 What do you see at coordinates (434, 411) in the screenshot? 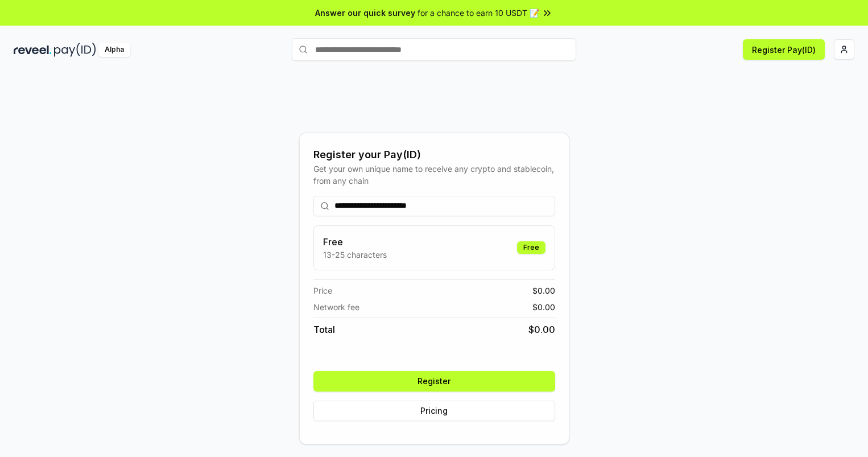
I see `button: Pricing` at bounding box center [434, 411].